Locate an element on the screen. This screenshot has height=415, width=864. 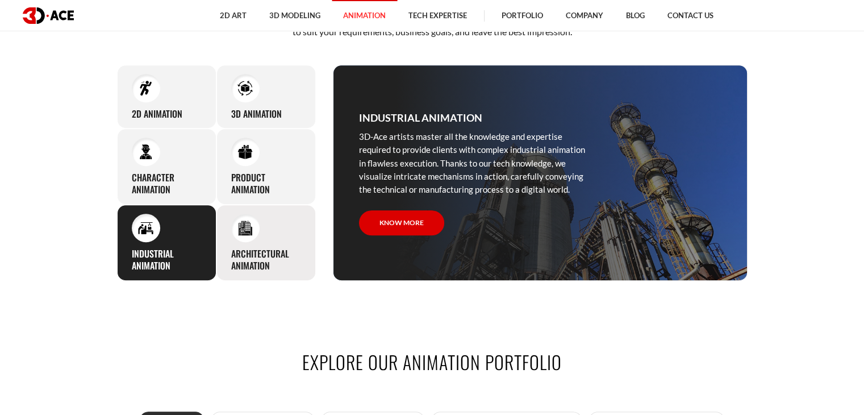
img: Industrial animation is located at coordinates (145, 228).